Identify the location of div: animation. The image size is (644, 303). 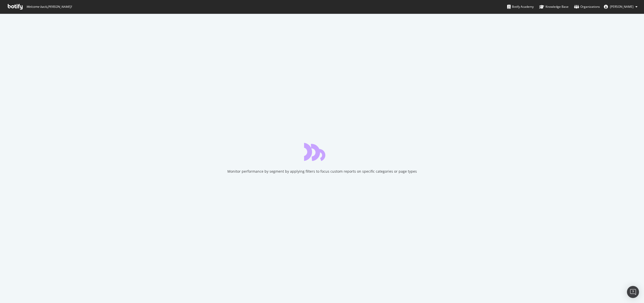
(322, 152).